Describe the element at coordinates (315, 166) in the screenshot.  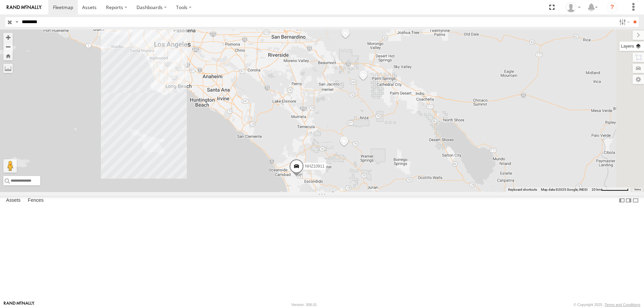
I see `span: NHZ10911` at that location.